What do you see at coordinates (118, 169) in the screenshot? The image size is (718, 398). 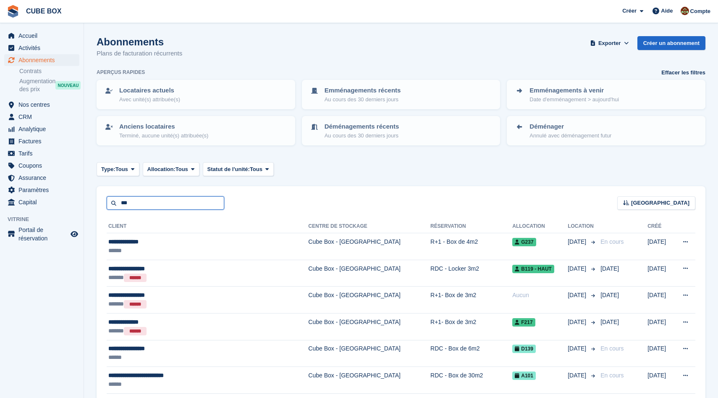 I see `button: Type: Tous` at bounding box center [118, 169].